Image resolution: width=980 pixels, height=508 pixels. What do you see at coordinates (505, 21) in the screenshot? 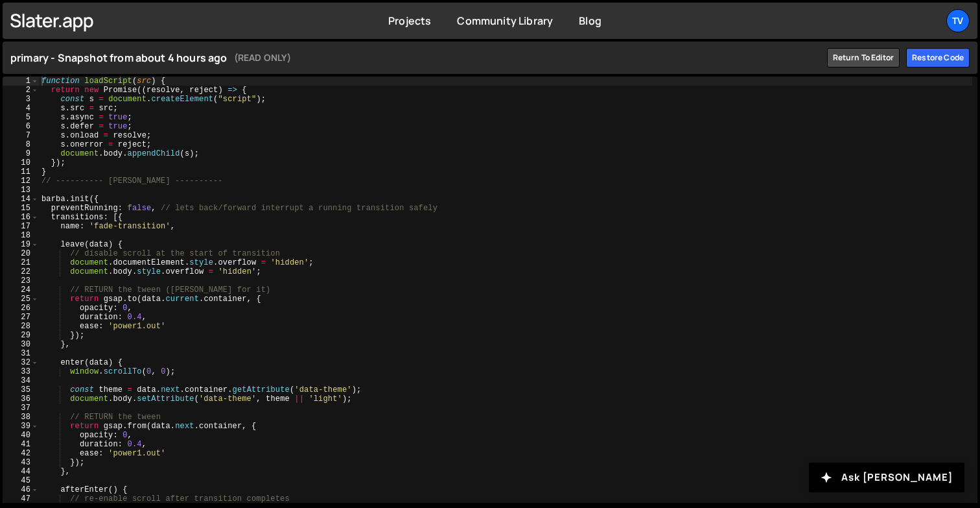
I see `a: Community Library` at bounding box center [505, 21].